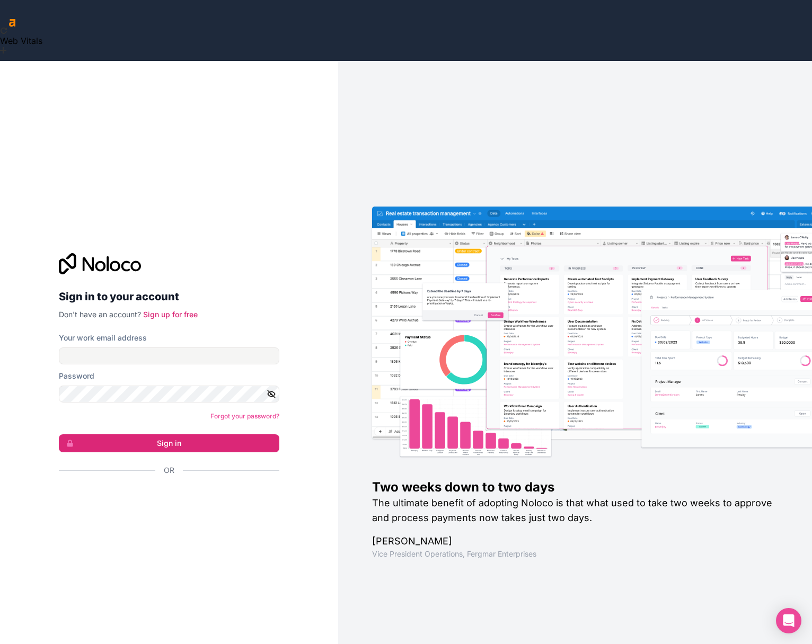 Image resolution: width=812 pixels, height=644 pixels. I want to click on div: Open Intercom Messenger, so click(789, 621).